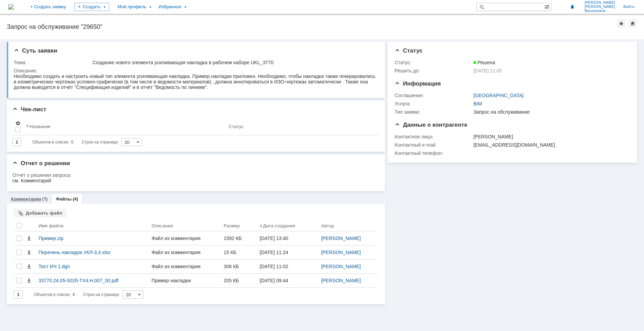 The image size is (644, 331). Describe the element at coordinates (29, 109) in the screenshot. I see `span: Чек-лист` at that location.